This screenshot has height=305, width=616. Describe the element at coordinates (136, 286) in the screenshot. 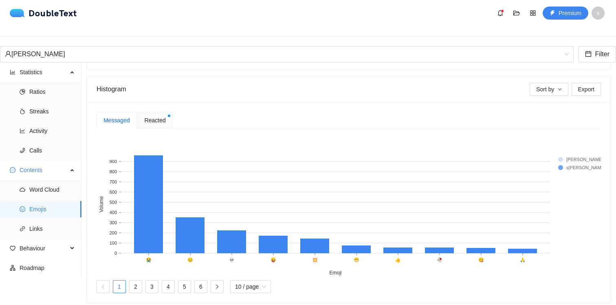

I see `li: 2` at that location.